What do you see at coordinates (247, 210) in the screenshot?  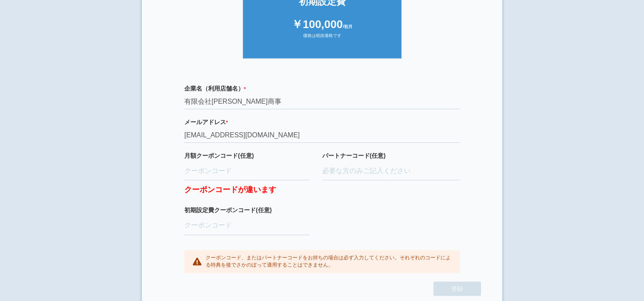 I see `label: 初期設定費クーポンコード(任意)` at bounding box center [247, 210].